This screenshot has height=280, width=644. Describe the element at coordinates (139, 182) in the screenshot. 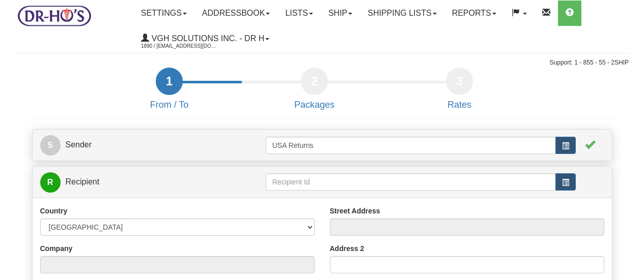

I see `a: RRecipient` at that location.